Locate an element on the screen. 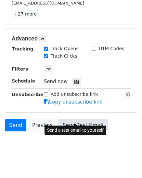 The height and width of the screenshot is (178, 142). a: Send Test Email is located at coordinates (83, 125).